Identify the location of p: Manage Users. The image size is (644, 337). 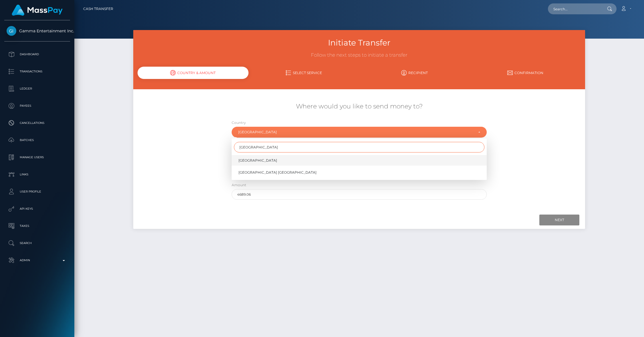
(37, 157).